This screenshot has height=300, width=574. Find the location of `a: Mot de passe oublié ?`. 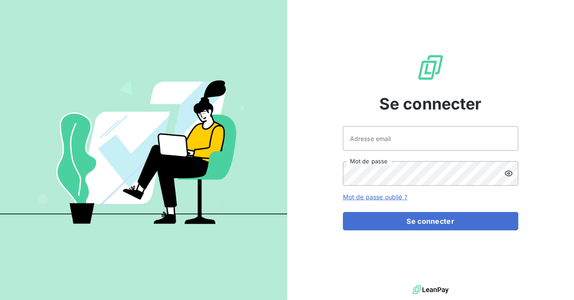

a: Mot de passe oublié ? is located at coordinates (375, 197).